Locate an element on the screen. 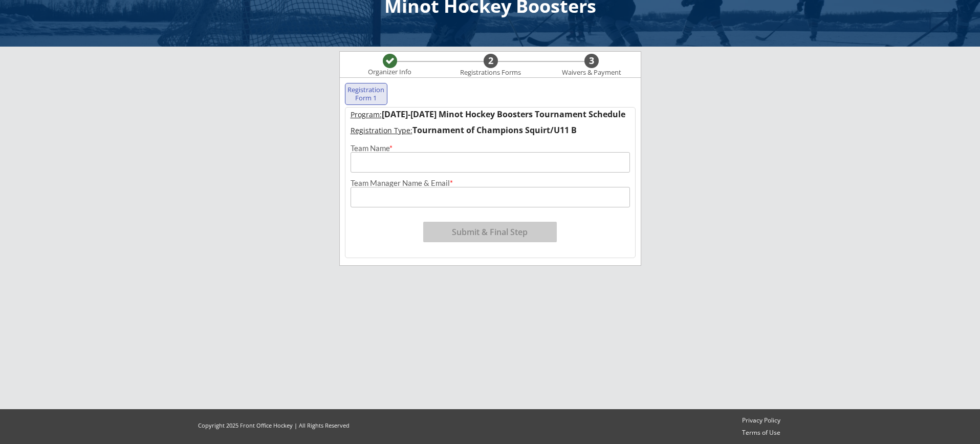 The image size is (980, 444). div: 3 is located at coordinates (592, 61).